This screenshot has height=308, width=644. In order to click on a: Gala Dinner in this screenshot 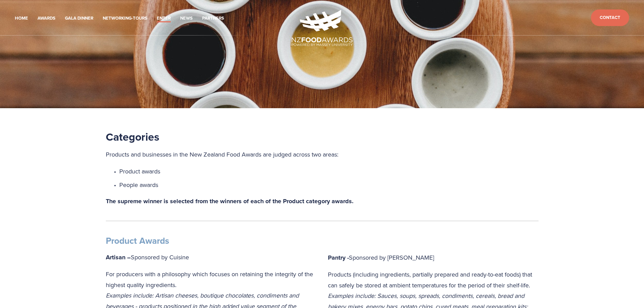, I will do `click(79, 18)`.